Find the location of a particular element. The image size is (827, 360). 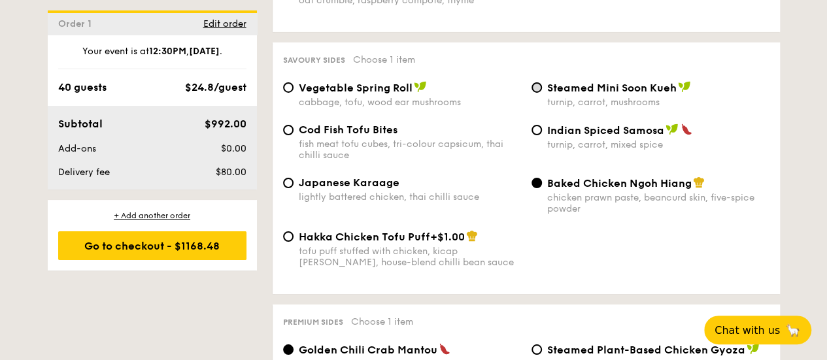

div: + Add another order is located at coordinates (152, 216).